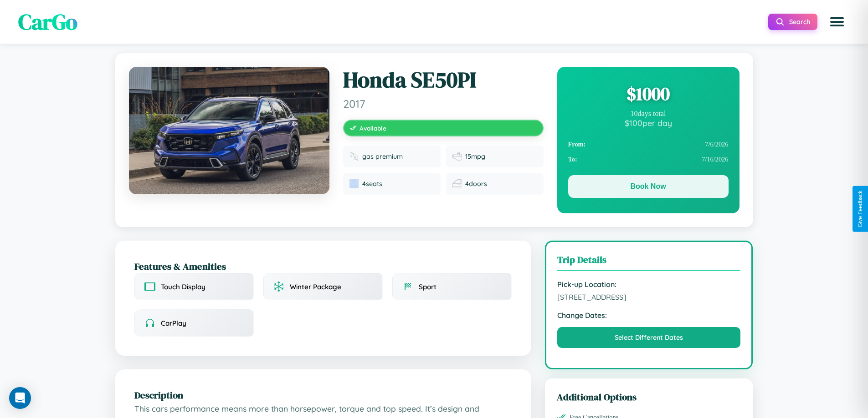  What do you see at coordinates (648, 123) in the screenshot?
I see `div: $ 100 per day` at bounding box center [648, 123].